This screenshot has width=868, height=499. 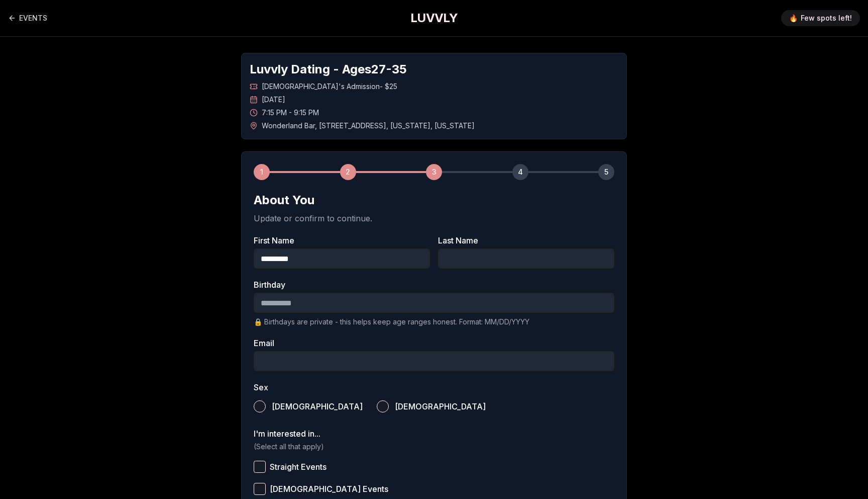 I want to click on p: (Select all that apply), so click(x=434, y=447).